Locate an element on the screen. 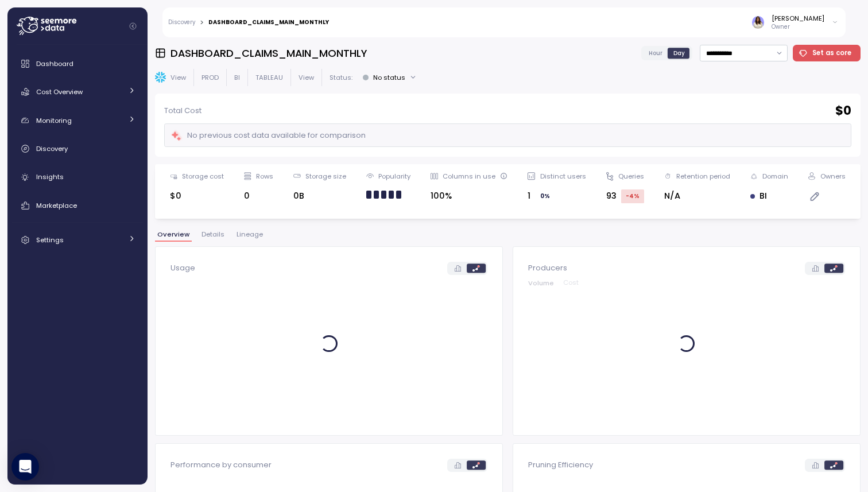  span: Set as core is located at coordinates (832, 53).